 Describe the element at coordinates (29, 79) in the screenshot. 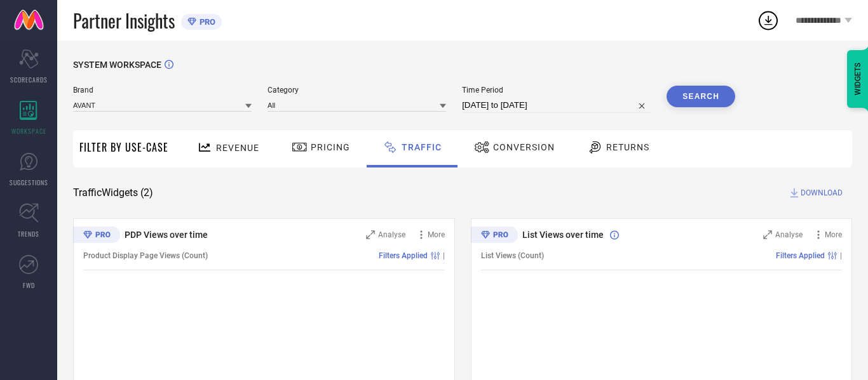

I see `span: SCORECARDS` at that location.